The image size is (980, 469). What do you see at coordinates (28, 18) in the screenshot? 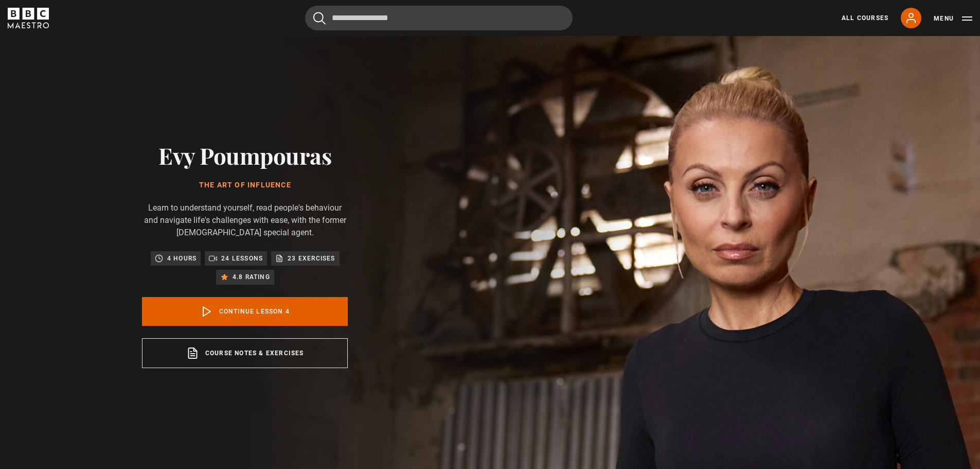
I see `a: BBC Maestro` at bounding box center [28, 18].